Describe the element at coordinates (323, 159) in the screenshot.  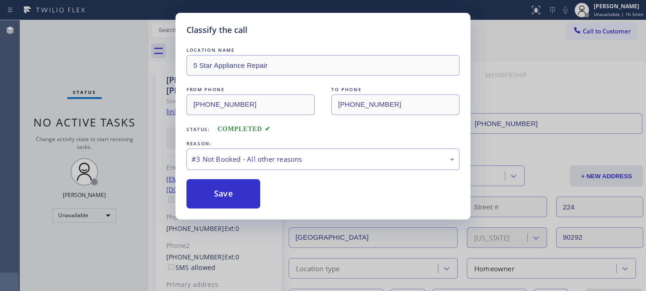
I see `div: #3 Not Booked - All other reasons` at that location.